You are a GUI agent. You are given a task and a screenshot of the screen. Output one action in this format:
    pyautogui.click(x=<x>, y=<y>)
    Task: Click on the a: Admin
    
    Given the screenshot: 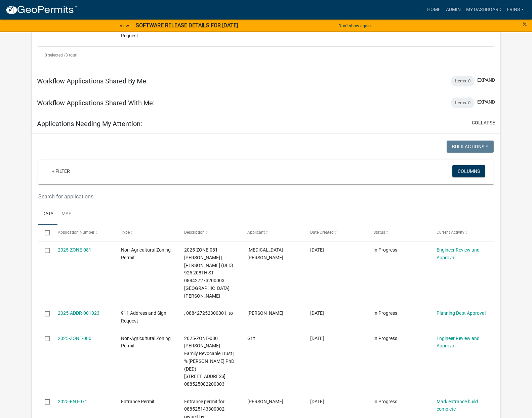 What is the action you would take?
    pyautogui.click(x=453, y=10)
    